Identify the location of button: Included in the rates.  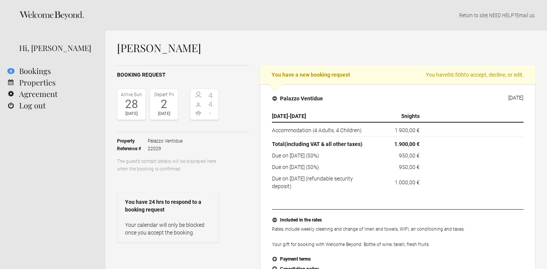
(398, 221).